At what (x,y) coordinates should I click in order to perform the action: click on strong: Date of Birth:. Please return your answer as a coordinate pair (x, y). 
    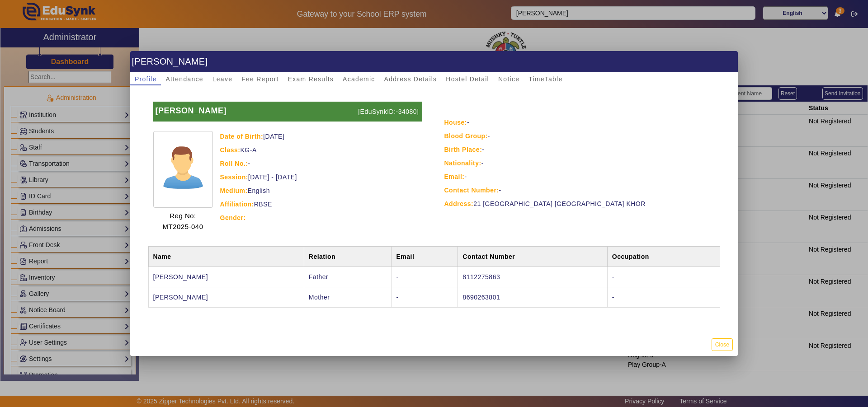
    Looking at the image, I should click on (242, 136).